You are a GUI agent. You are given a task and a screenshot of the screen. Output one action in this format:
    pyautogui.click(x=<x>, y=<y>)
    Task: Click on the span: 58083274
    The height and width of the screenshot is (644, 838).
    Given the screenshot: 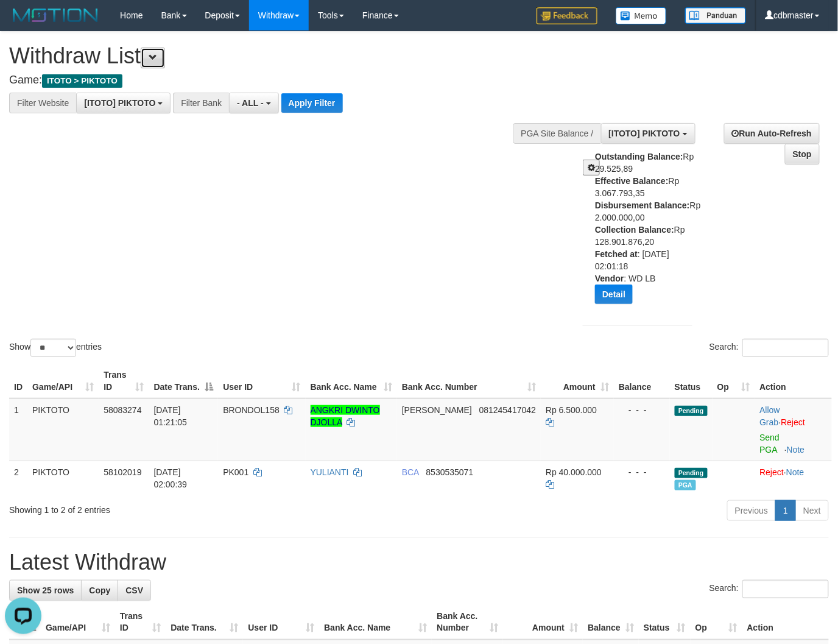 What is the action you would take?
    pyautogui.click(x=122, y=410)
    